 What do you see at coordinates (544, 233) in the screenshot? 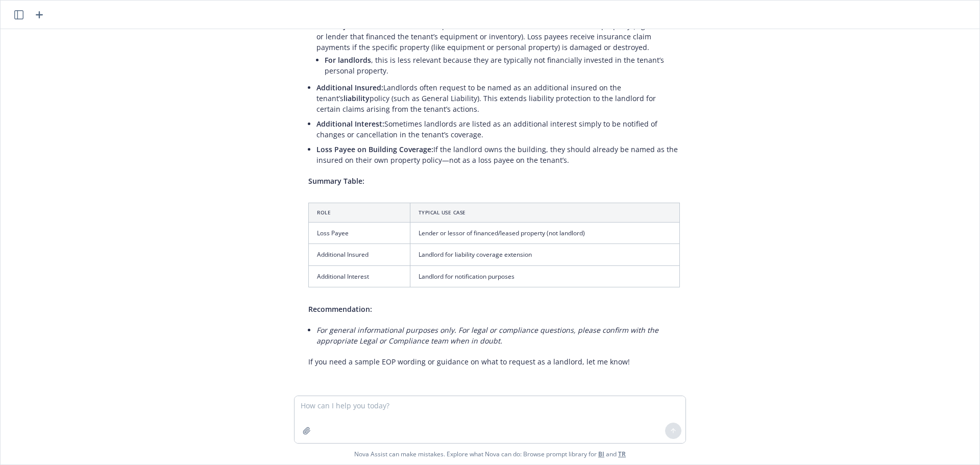
I see `td: Lender or lessor of financed/leased property (not landlord)` at bounding box center [544, 233].